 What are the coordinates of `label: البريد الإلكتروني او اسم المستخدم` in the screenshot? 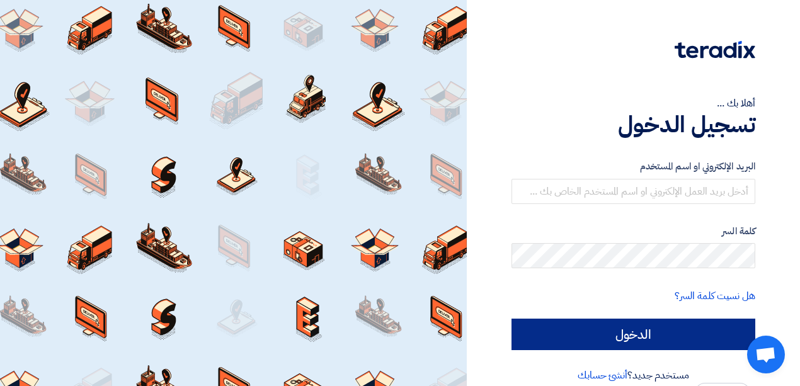 It's located at (633, 166).